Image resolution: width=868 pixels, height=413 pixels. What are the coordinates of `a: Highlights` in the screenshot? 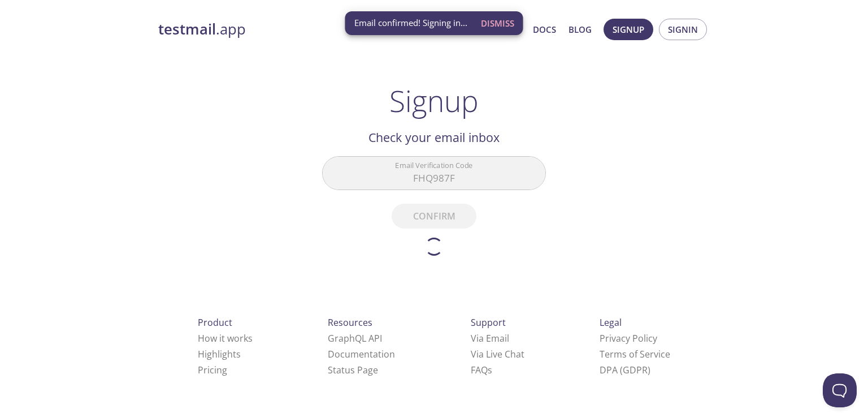 It's located at (219, 354).